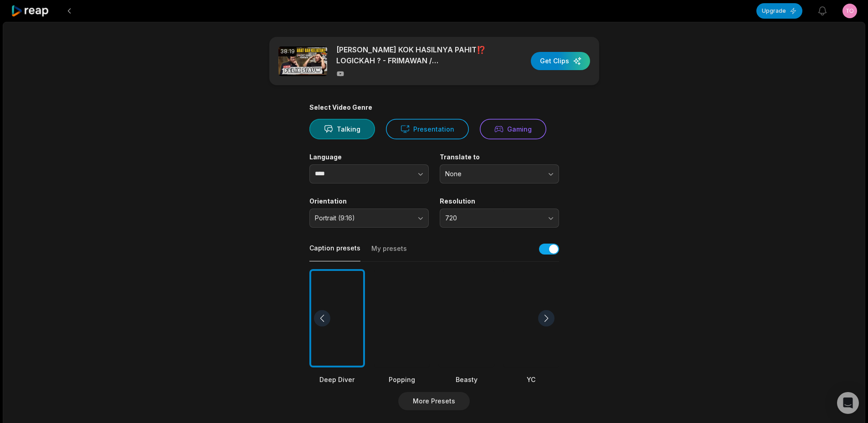  I want to click on div: Beasty, so click(467, 380).